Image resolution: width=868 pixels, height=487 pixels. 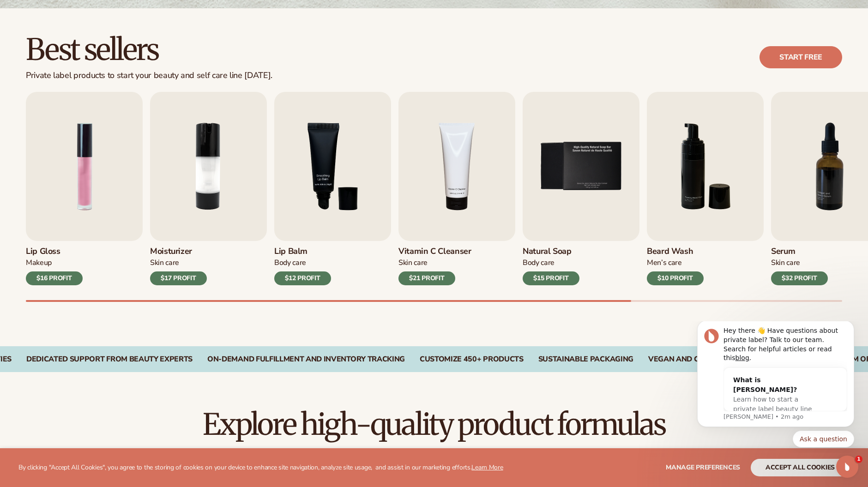 What do you see at coordinates (208, 189) in the screenshot?
I see `a: 2 / 9` at bounding box center [208, 189].